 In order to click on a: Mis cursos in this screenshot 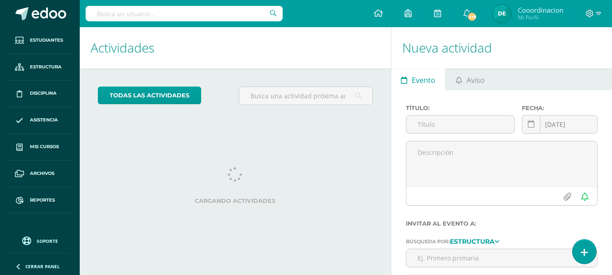, I will do `click(40, 147)`.